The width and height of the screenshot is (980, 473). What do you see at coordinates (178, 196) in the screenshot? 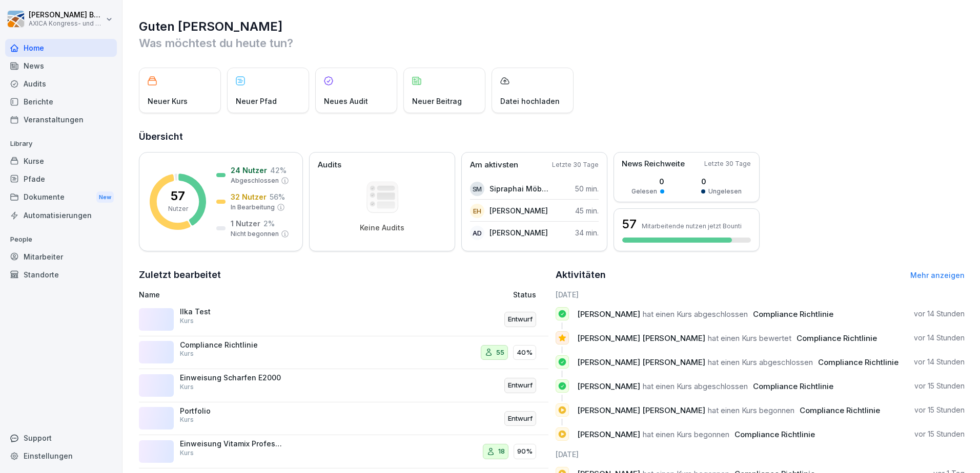
I see `p: 57` at bounding box center [178, 196].